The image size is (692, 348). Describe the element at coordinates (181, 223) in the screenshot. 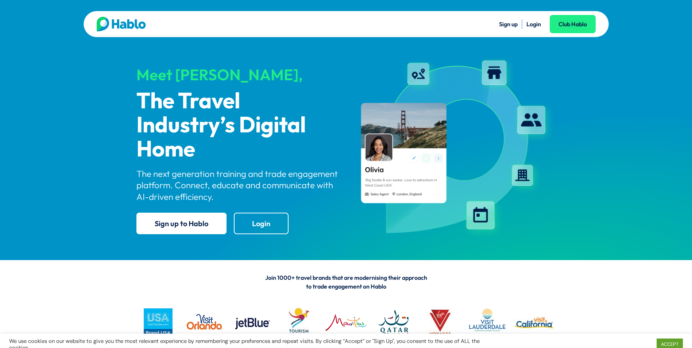

I see `a: Sign up to Hablo` at that location.